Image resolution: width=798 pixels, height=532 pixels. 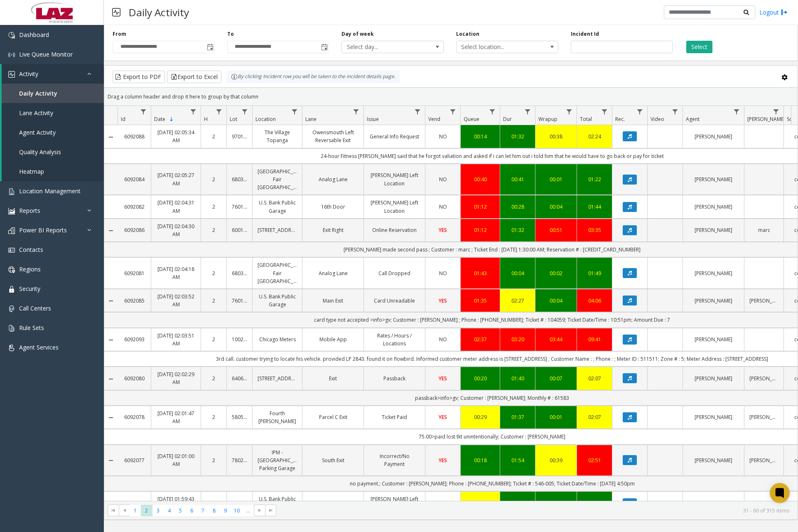 I want to click on span: YES, so click(x=443, y=460).